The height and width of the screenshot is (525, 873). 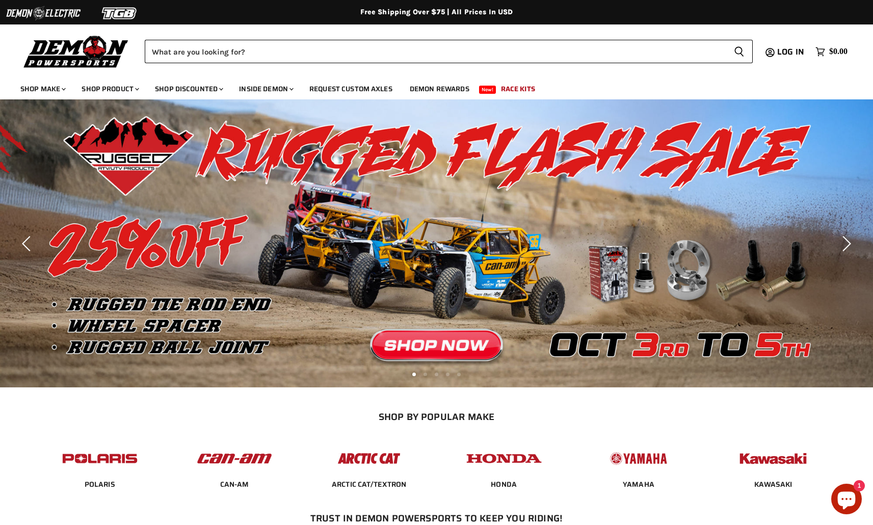 What do you see at coordinates (838, 51) in the screenshot?
I see `span: $0.00` at bounding box center [838, 51].